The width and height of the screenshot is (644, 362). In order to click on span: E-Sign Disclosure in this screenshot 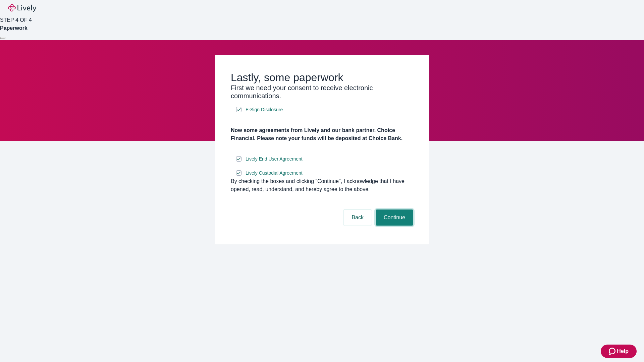, I will do `click(264, 109)`.